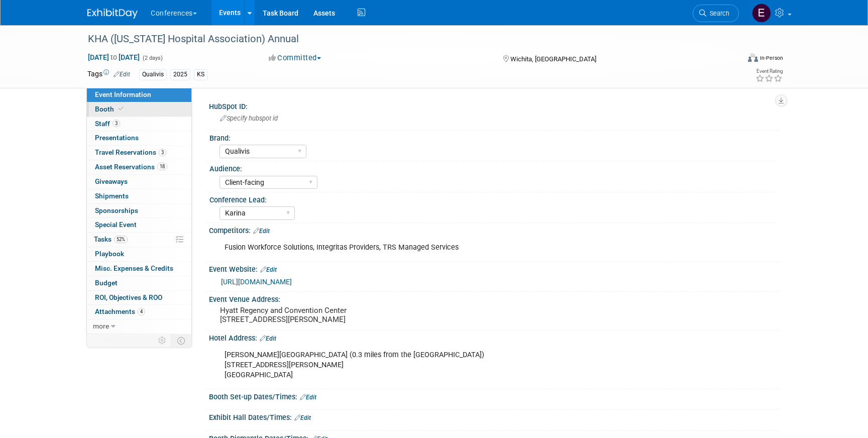 This screenshot has height=438, width=868. What do you see at coordinates (443, 248) in the screenshot?
I see `div: Fusion Workforce Solutions, Integritas Providers, TRS Managed Services` at bounding box center [443, 248].